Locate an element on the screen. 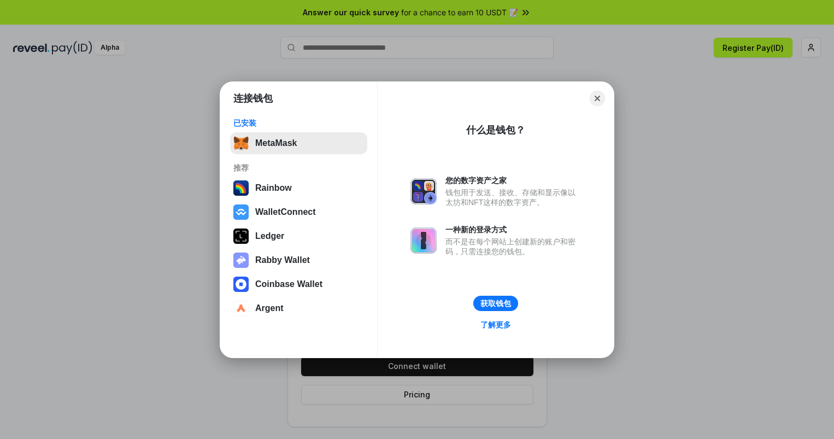 The height and width of the screenshot is (439, 834). div: 钱包用于发送、接收、存储和显示像以太坊和NFT这样的数字资产。 is located at coordinates (513, 197).